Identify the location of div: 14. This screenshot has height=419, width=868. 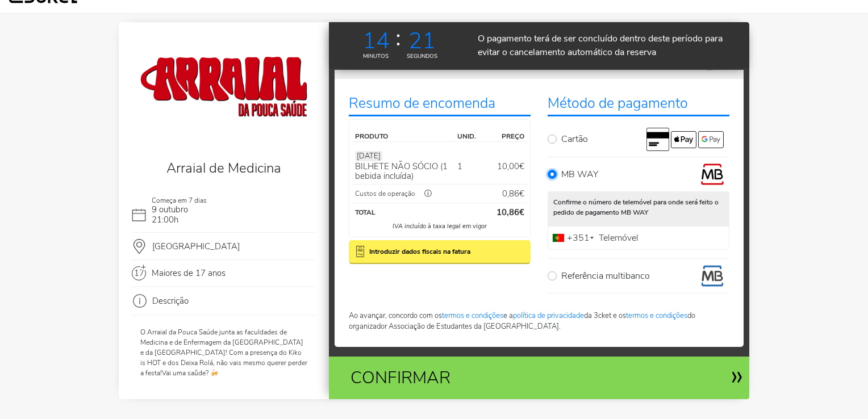
(375, 35).